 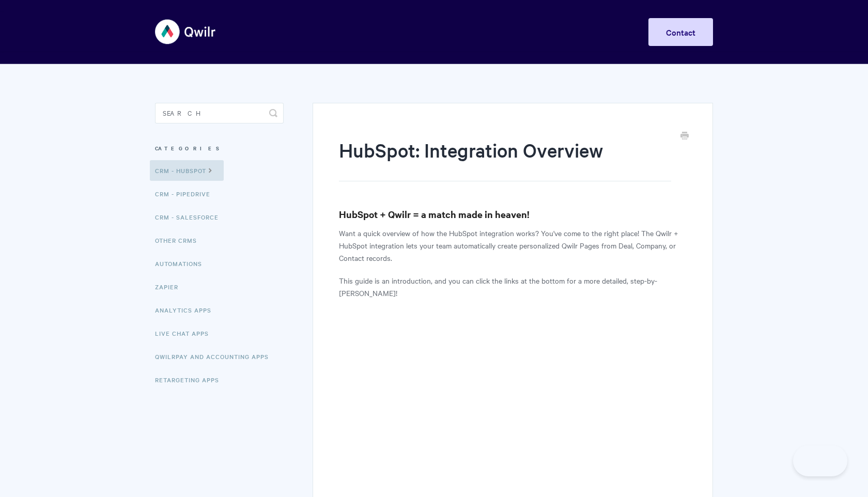 What do you see at coordinates (171, 287) in the screenshot?
I see `a: Zapier` at bounding box center [171, 287].